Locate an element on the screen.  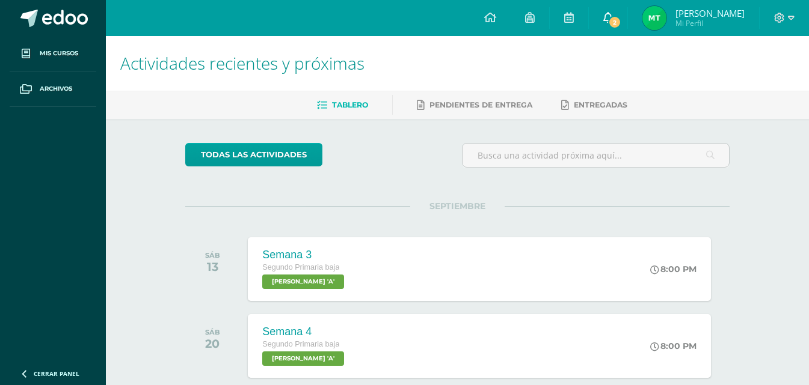
span: Mis cursos is located at coordinates (59, 54).